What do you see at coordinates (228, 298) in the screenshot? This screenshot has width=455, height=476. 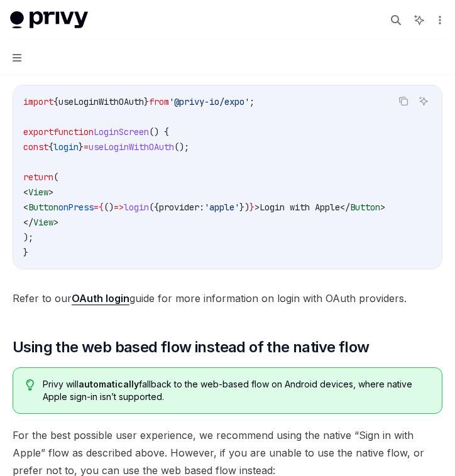 I see `span: Refer to our guide for more information on login with OAuth providers.` at bounding box center [228, 298].